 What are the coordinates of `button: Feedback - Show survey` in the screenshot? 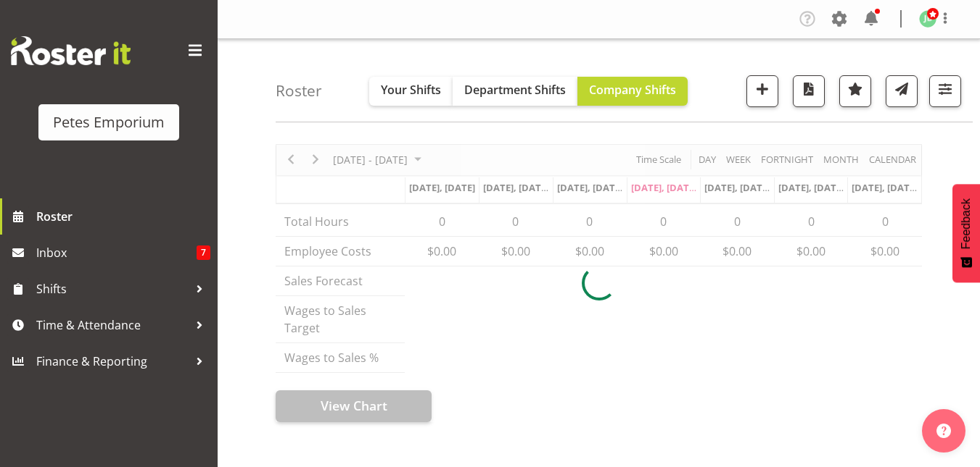 It's located at (966, 234).